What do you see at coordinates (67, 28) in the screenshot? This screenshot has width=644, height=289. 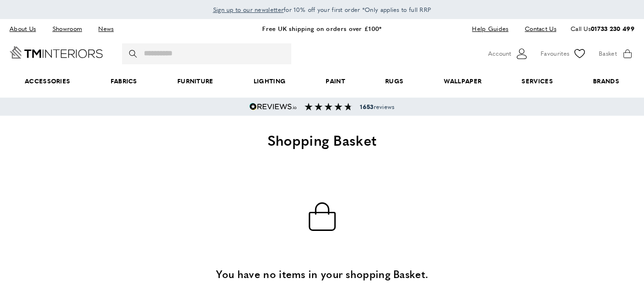 I see `a: Showroom` at bounding box center [67, 28].